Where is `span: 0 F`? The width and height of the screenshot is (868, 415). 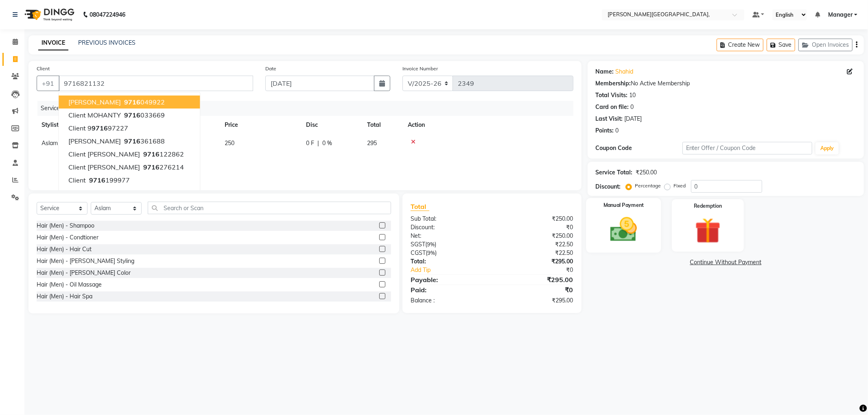 span: 0 F is located at coordinates (310, 143).